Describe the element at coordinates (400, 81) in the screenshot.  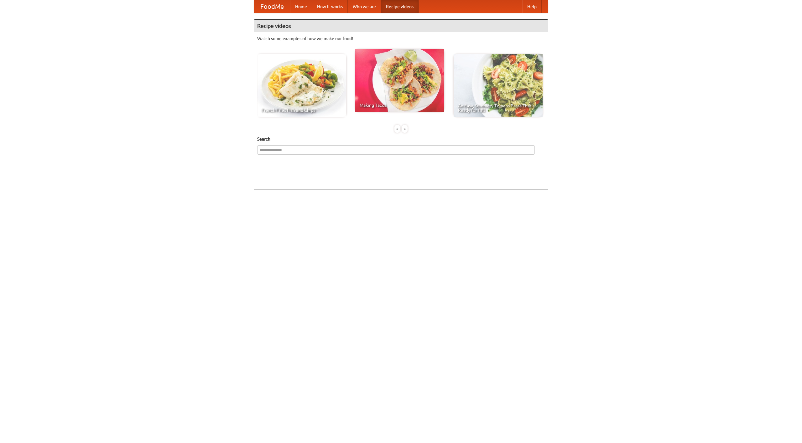
I see `a: Making Tacos` at that location.